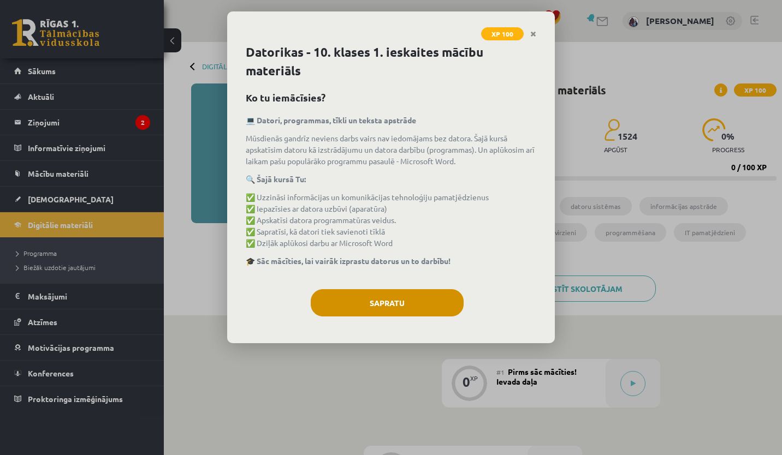 This screenshot has height=455, width=782. What do you see at coordinates (391, 150) in the screenshot?
I see `p: Mūsdienās gandrīz neviens darbs vairs nav iedomājams bez datora. Šajā kursā apskatīsim datoru kā ...` at bounding box center [391, 150].